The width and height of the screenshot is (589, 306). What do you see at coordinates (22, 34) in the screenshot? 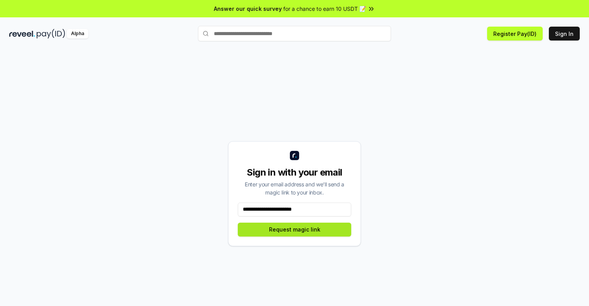
I see `img: reveel_dark` at bounding box center [22, 34].